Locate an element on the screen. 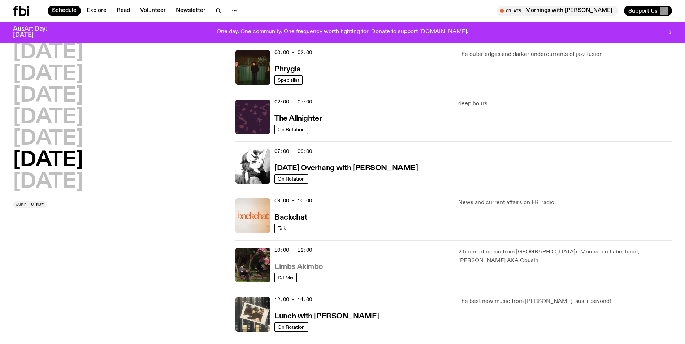 The image size is (685, 344). span: 00:00 - 02:00 is located at coordinates (293, 52).